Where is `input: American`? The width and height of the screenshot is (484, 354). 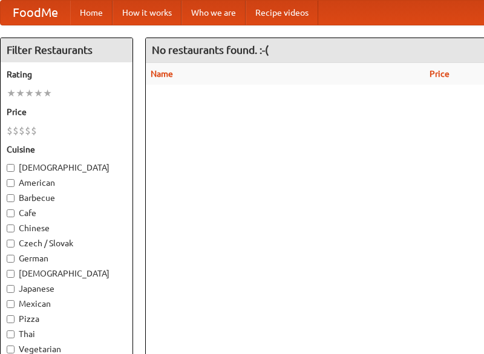 input: American is located at coordinates (10, 183).